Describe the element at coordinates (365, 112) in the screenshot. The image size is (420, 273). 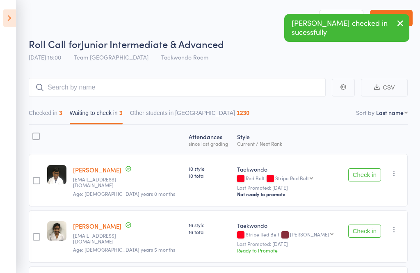
I see `label: Sort by` at that location.